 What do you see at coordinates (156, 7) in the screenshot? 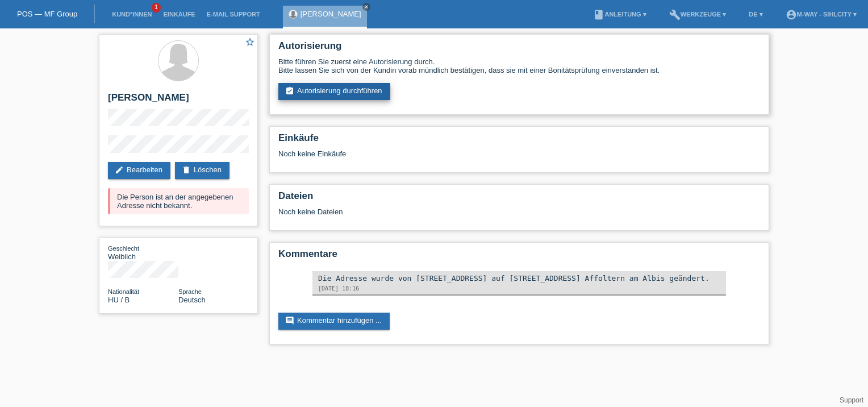
I see `span: 1` at bounding box center [156, 7].